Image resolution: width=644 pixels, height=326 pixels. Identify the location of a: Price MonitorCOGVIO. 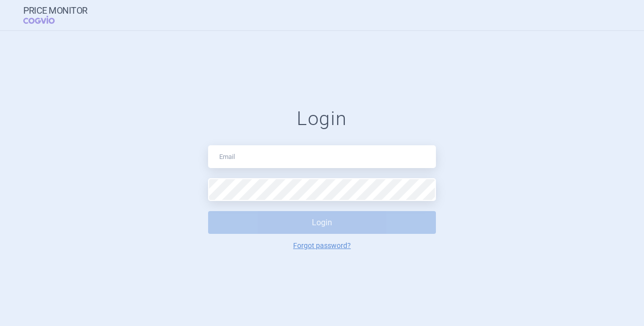
(55, 15).